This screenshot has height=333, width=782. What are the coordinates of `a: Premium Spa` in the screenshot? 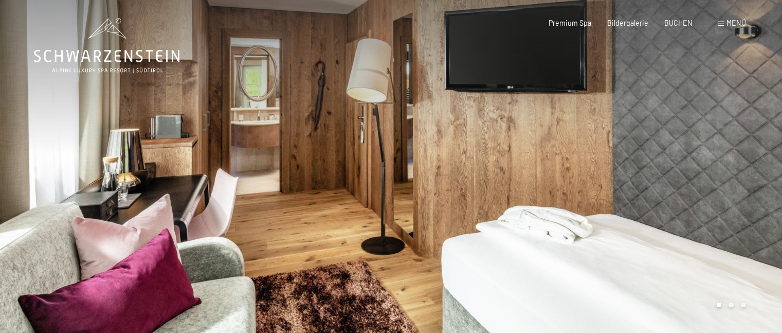 It's located at (570, 23).